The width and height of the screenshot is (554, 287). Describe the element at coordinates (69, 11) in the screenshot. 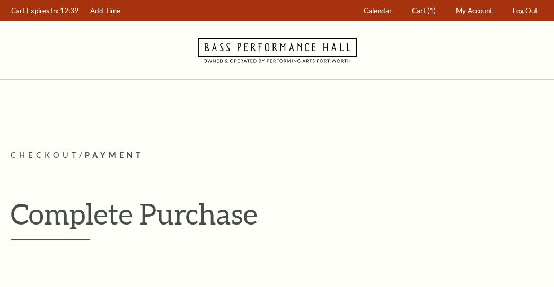

I see `span: 12:39` at that location.